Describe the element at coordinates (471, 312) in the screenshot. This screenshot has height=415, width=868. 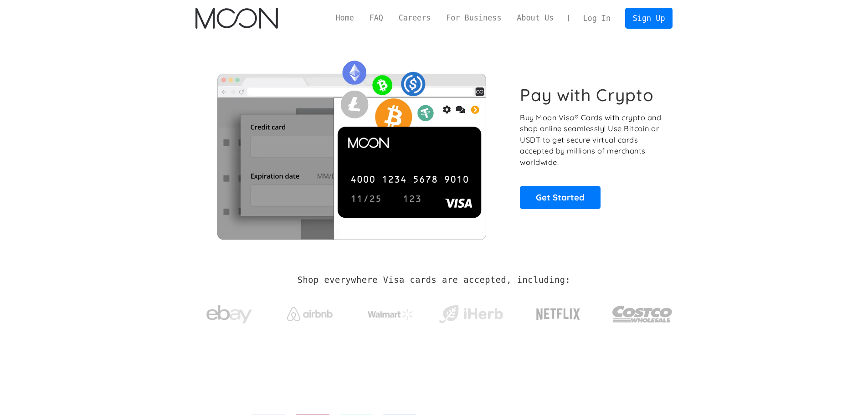
I see `a: iHerb` at that location.